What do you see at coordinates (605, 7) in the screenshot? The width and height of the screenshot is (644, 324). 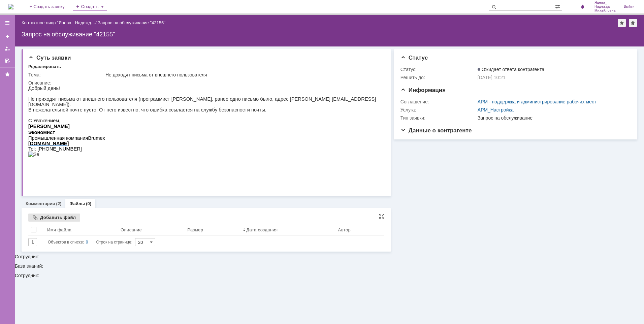 I see `span: Надежда` at bounding box center [605, 7].